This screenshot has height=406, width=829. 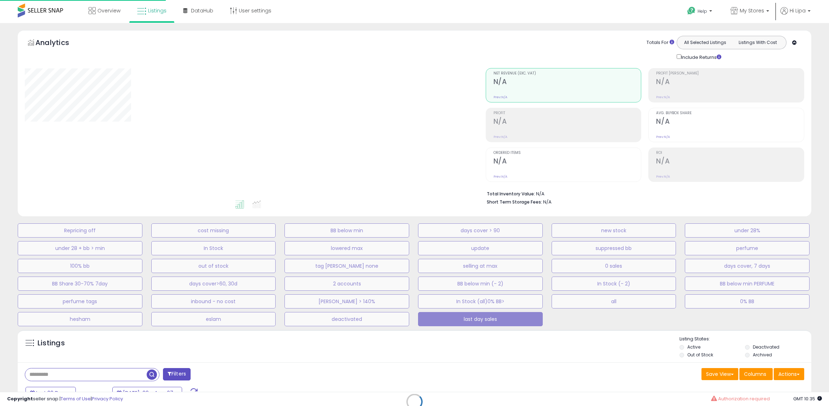 I want to click on span: ROI, so click(x=730, y=153).